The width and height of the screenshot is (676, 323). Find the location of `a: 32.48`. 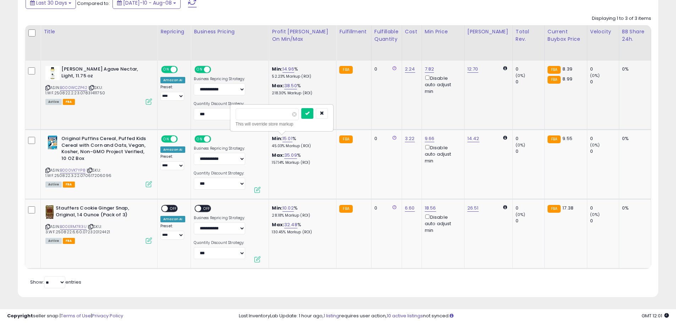

a: 32.48 is located at coordinates (291, 225).